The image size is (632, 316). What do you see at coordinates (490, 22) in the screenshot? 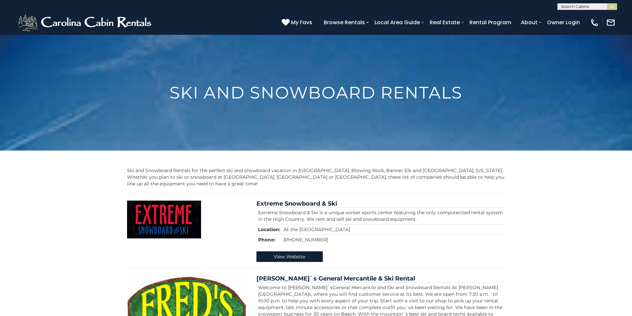
I see `a: Rental Program` at bounding box center [490, 22].